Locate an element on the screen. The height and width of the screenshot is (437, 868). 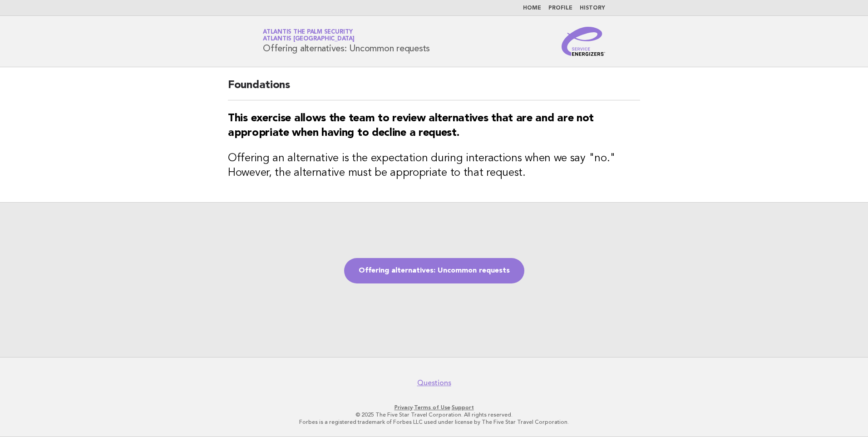
p: © 2025 The Five Star Travel Corporation. All rights reserved. is located at coordinates (434, 414).